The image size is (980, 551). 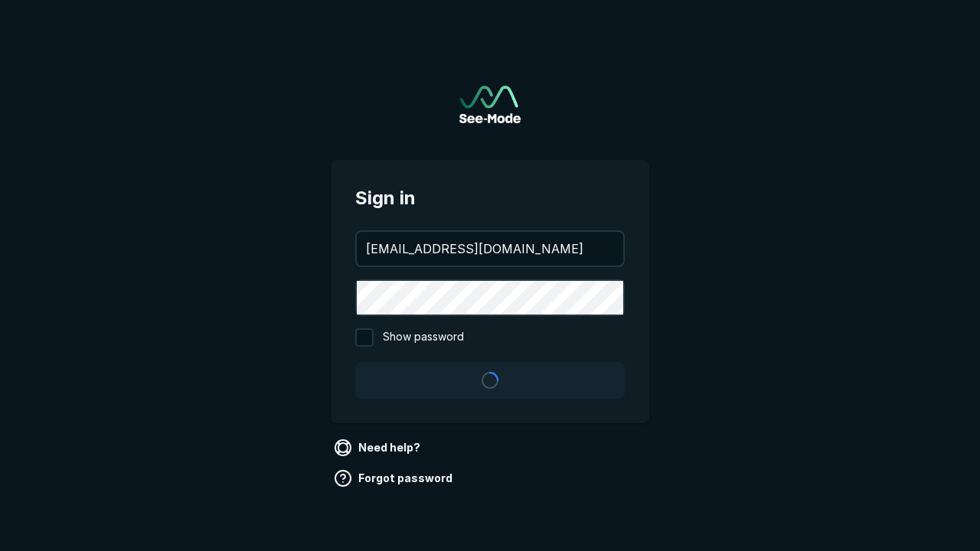 I want to click on img: See-Mode Logo, so click(x=490, y=104).